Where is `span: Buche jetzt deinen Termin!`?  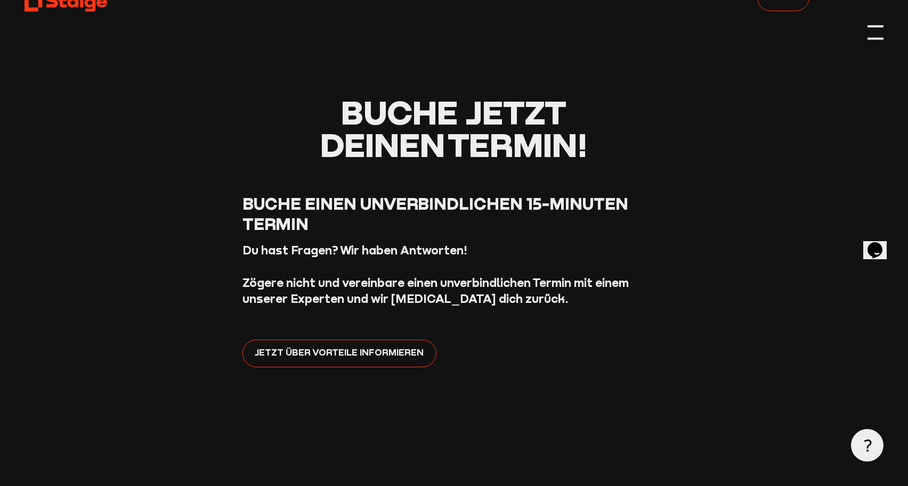
span: Buche jetzt deinen Termin! is located at coordinates (453, 128).